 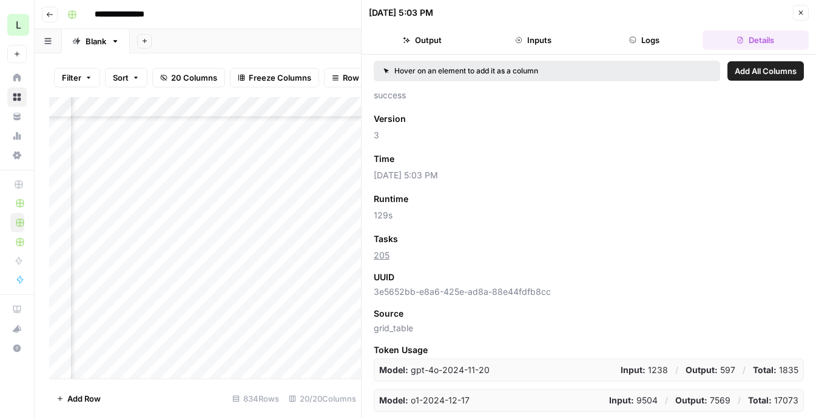 I want to click on p: 1238, so click(x=645, y=370).